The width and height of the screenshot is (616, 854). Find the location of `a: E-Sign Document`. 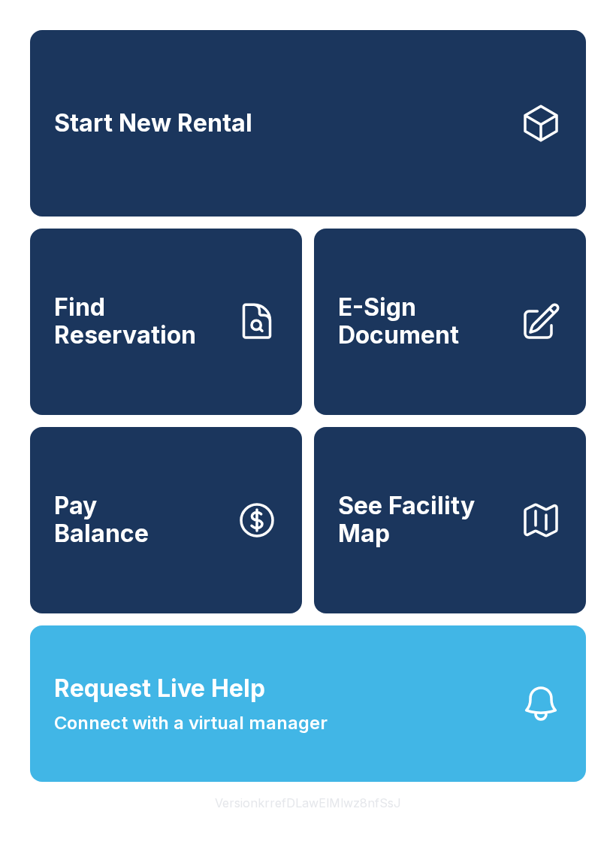

a: E-Sign Document is located at coordinates (449, 321).